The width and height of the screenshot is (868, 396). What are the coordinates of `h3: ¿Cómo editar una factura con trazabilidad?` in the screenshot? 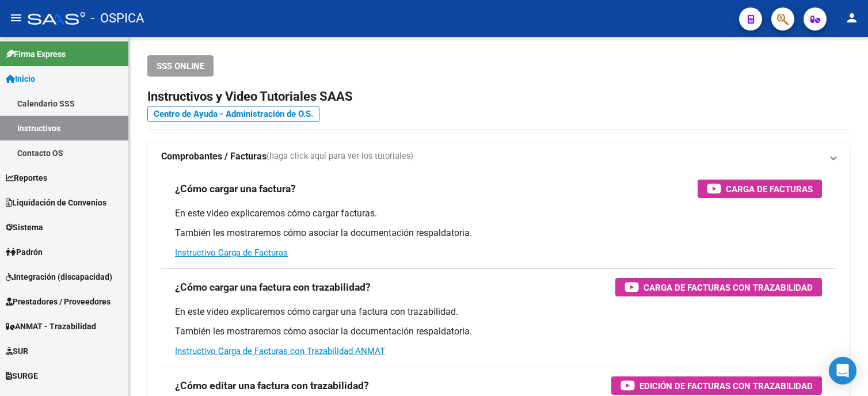 It's located at (272, 385).